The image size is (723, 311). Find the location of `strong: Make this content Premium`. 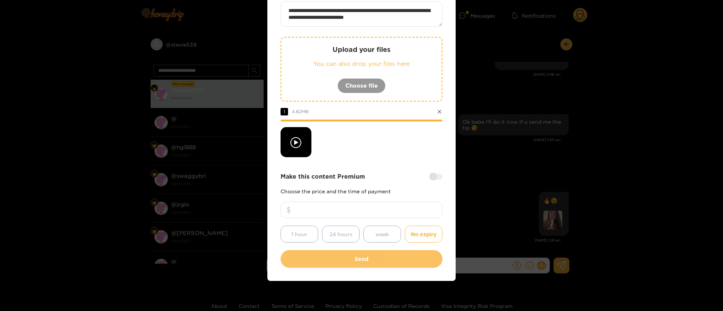

strong: Make this content Premium is located at coordinates (323, 177).